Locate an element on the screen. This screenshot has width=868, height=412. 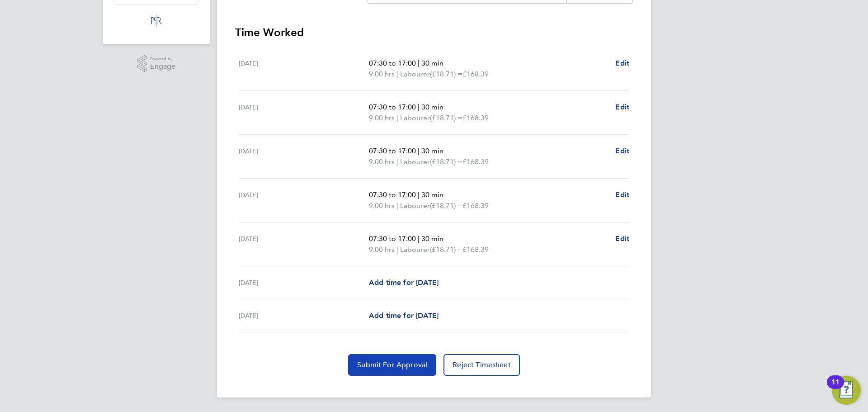
img: psrsolutions-logo-retina.png is located at coordinates (157, 21).